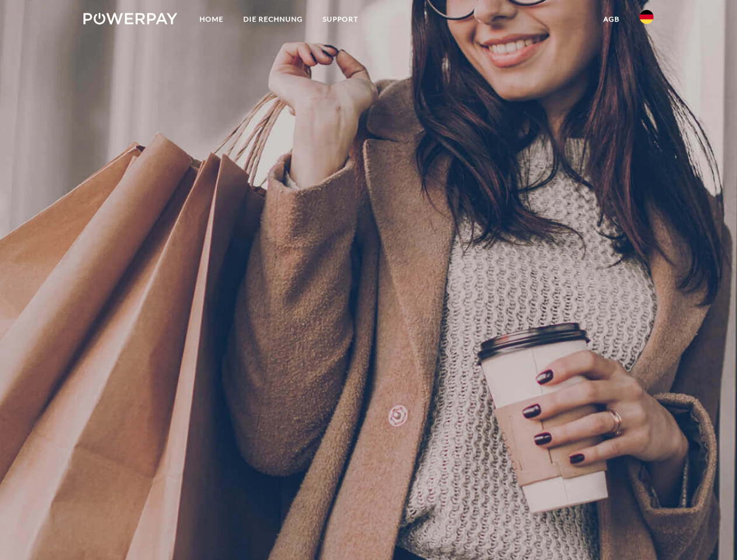 This screenshot has height=560, width=737. Describe the element at coordinates (340, 19) in the screenshot. I see `a: SUPPORT` at that location.